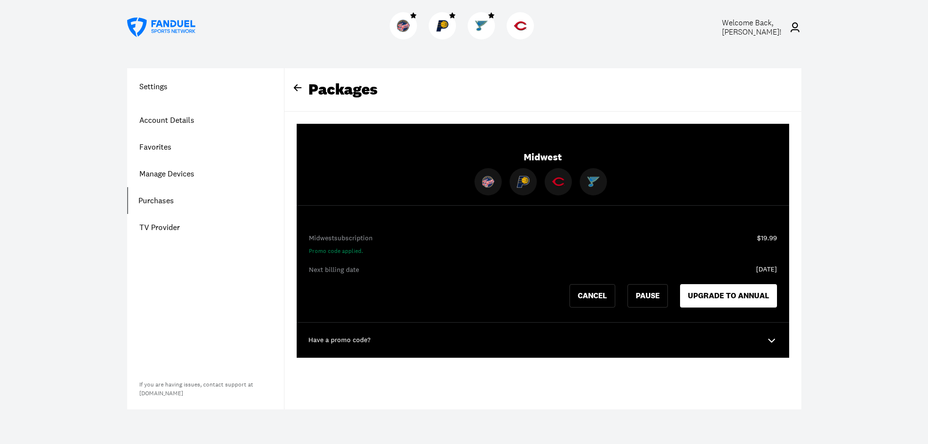  What do you see at coordinates (767, 244) in the screenshot?
I see `div: $19.99` at bounding box center [767, 244].